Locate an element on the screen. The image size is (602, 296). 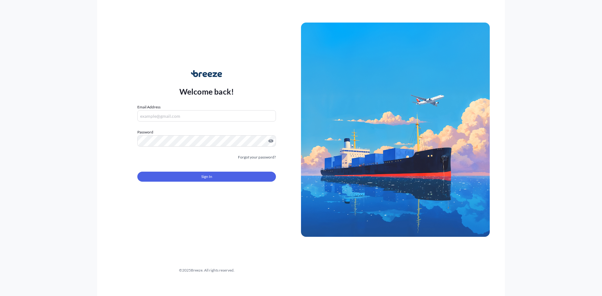
img: Ship illustration is located at coordinates (395, 130).